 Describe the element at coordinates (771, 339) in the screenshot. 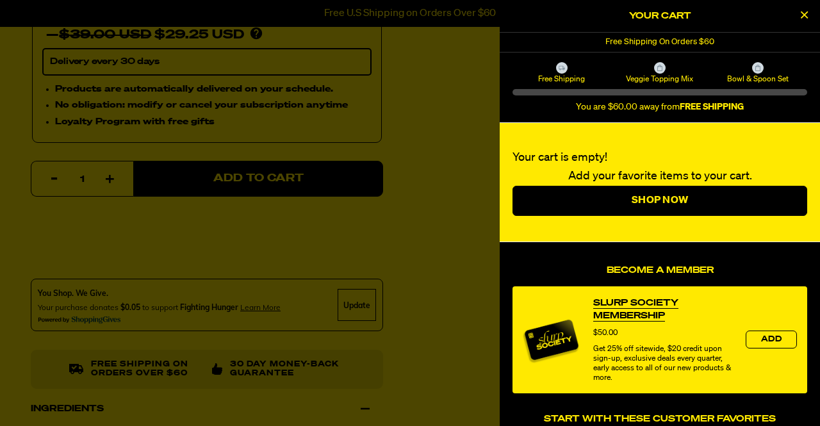

I see `span: Add` at that location.